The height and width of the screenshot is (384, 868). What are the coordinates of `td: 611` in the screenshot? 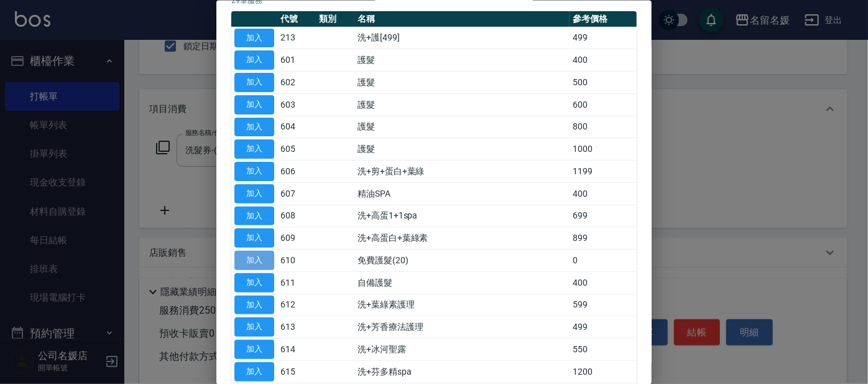 It's located at (296, 282).